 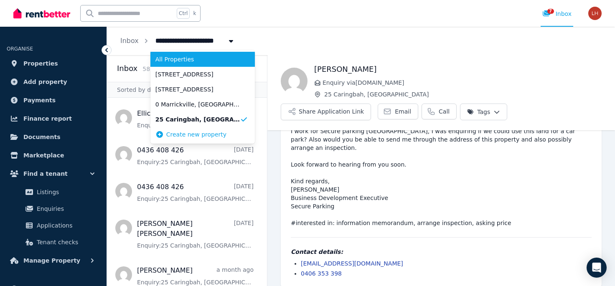 What do you see at coordinates (595, 13) in the screenshot?
I see `img: LINDA HAMAMDJIAN` at bounding box center [595, 13].